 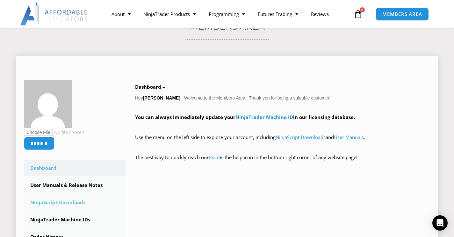 I want to click on a: User Manuals & Release Notes, so click(x=74, y=185).